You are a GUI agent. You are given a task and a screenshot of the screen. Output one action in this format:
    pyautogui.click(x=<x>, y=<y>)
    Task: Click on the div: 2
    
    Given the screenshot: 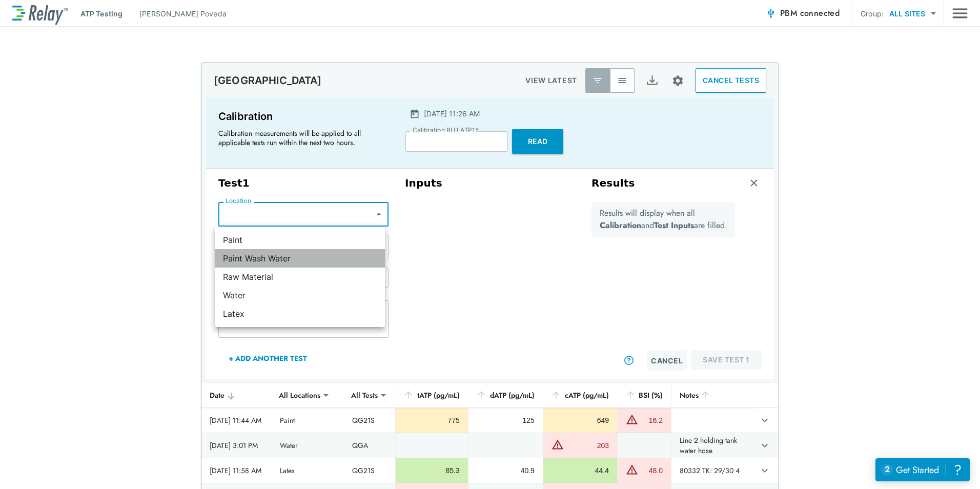 What is the action you would take?
    pyautogui.click(x=11, y=11)
    